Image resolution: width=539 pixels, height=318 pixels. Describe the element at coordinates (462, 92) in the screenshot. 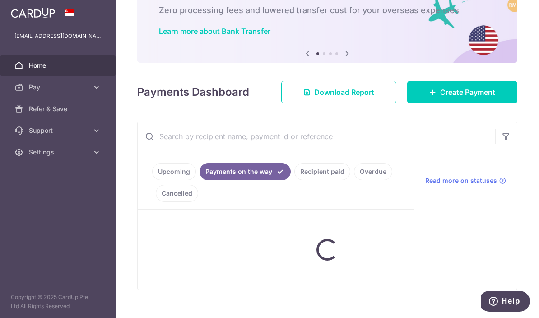

I see `a: Create Payment` at that location.